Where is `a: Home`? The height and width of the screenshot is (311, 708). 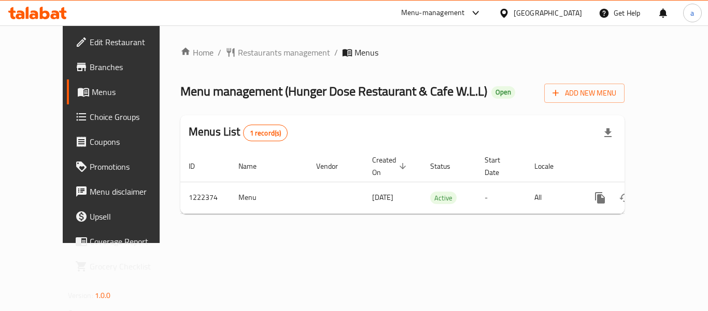
a: Home is located at coordinates (197, 52).